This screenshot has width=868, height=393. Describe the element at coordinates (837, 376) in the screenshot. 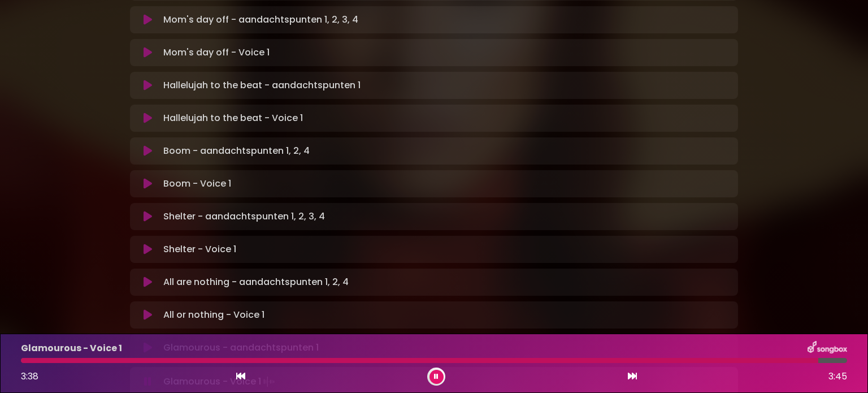

I see `span: 3:45` at that location.